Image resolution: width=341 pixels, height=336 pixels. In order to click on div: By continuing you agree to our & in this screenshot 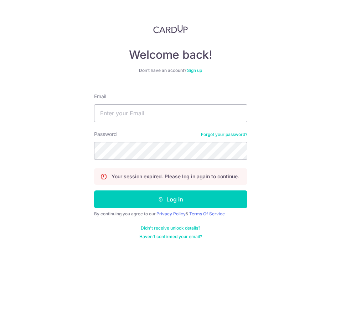, I will do `click(170, 214)`.